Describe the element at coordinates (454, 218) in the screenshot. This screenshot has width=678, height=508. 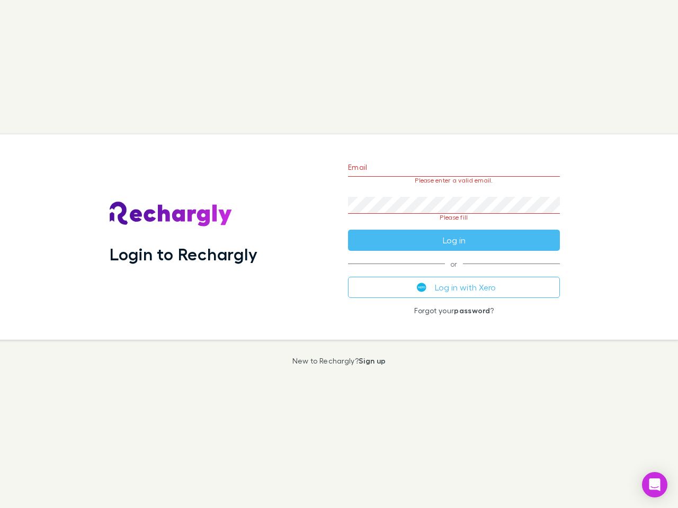
I see `p: Please fill` at that location.